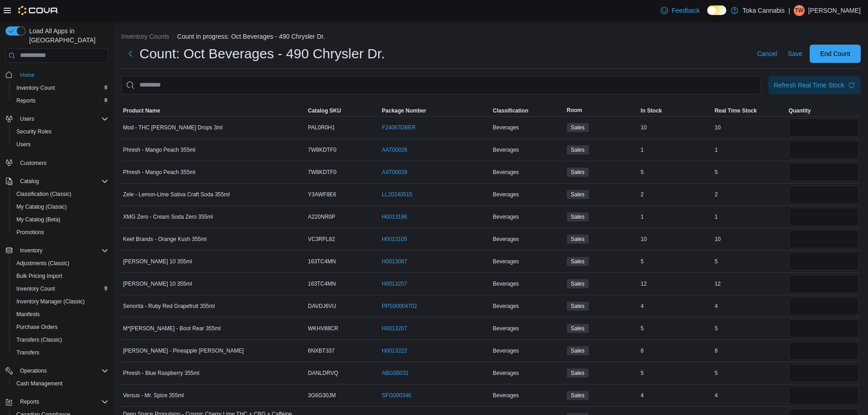 This screenshot has height=415, width=868. I want to click on span: Catalog, so click(29, 181).